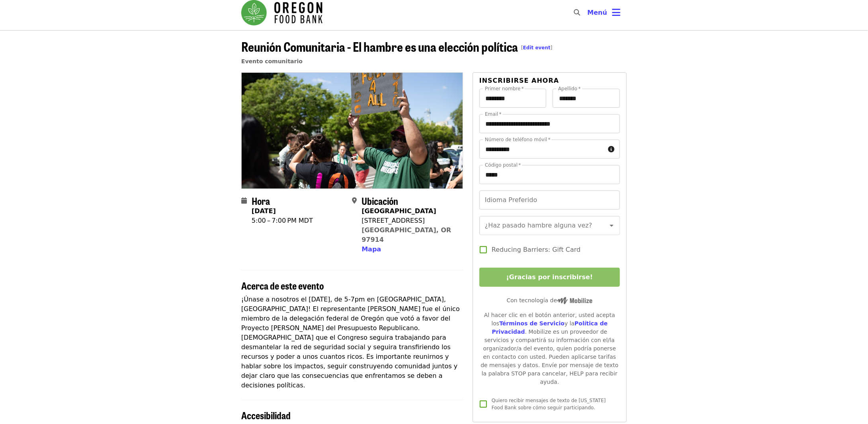 The height and width of the screenshot is (424, 868). Describe the element at coordinates (519, 80) in the screenshot. I see `span: Inscribirse ahora` at that location.